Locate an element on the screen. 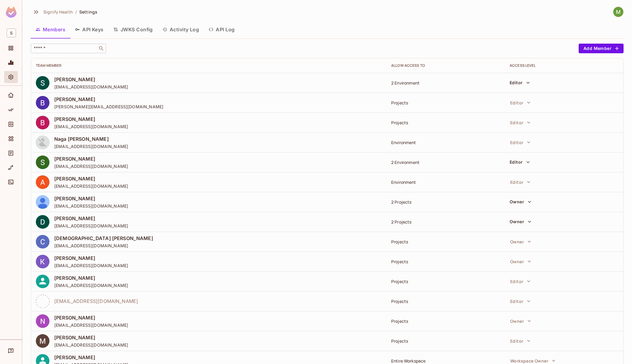 The image size is (632, 364). img: AEdFTp7Bmc2apvz3QfRFSxAy1BdQ9gIHXjxPVP3kitrX=s96-c is located at coordinates (42, 142).